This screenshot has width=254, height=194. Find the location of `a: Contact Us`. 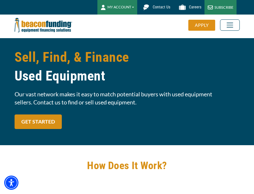

a: Contact Us is located at coordinates (155, 7).